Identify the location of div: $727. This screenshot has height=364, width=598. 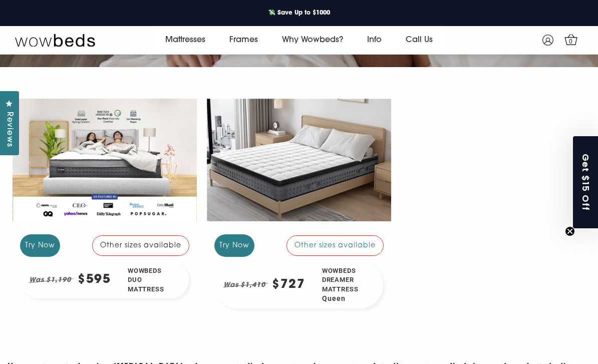
(288, 285).